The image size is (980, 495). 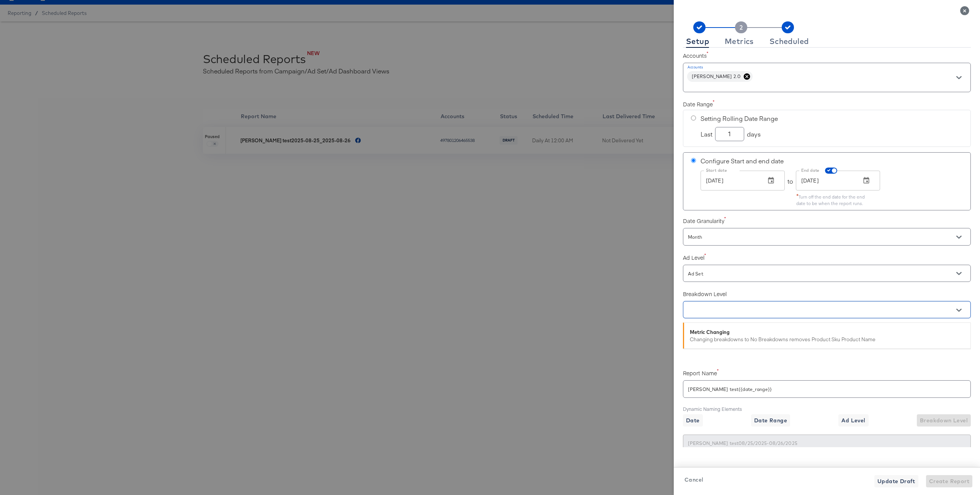 What do you see at coordinates (827, 182) in the screenshot?
I see `div: Configure Start and end dateStart datetoEnd date*Turn off the end date for the end date to be whe...` at bounding box center [827, 182].